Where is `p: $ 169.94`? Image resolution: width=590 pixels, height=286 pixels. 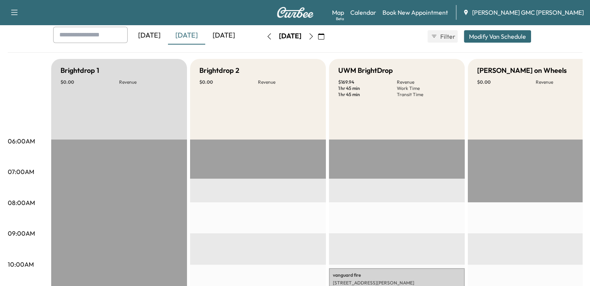
p: $ 169.94 is located at coordinates (367, 82).